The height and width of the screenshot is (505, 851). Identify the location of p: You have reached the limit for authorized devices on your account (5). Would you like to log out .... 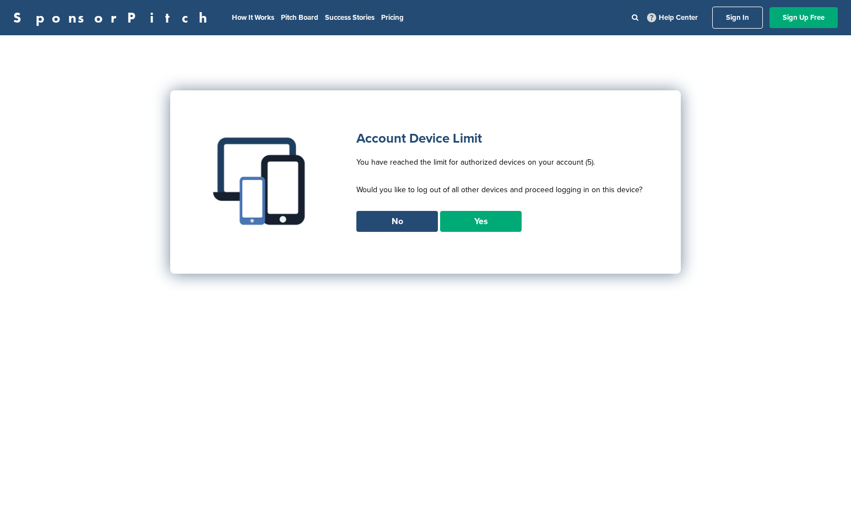
(499, 183).